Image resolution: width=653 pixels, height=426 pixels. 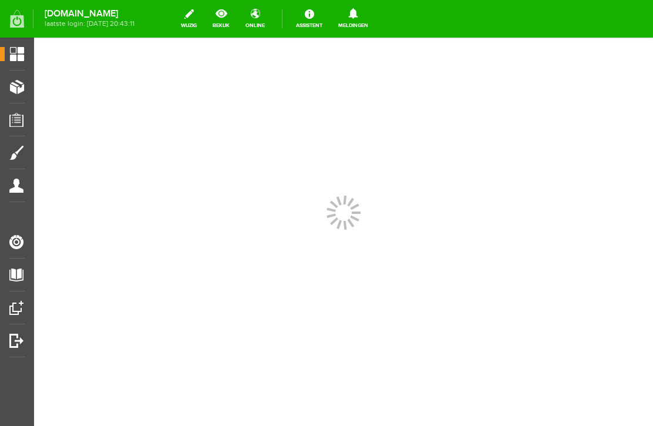 I want to click on a: bekijk, so click(x=221, y=19).